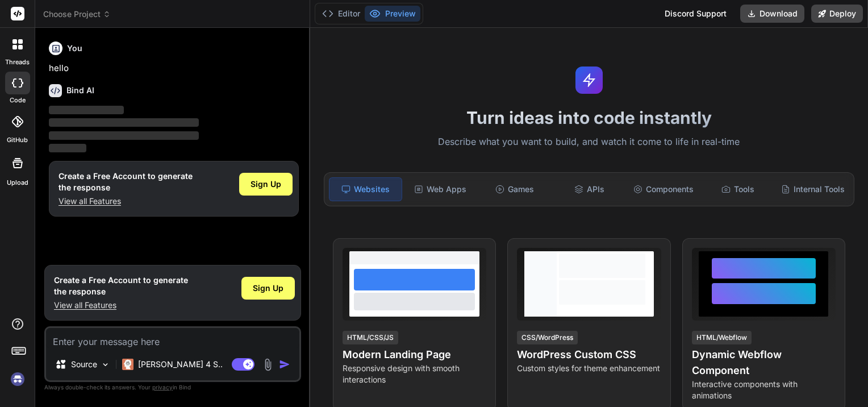 The width and height of the screenshot is (868, 407). Describe the element at coordinates (84, 365) in the screenshot. I see `p: Source` at that location.